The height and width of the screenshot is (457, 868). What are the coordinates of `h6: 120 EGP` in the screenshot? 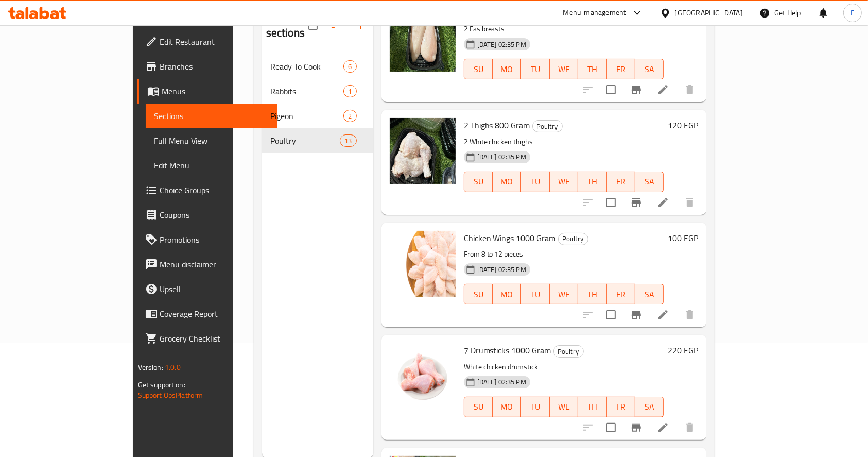 It's located at (683, 126).